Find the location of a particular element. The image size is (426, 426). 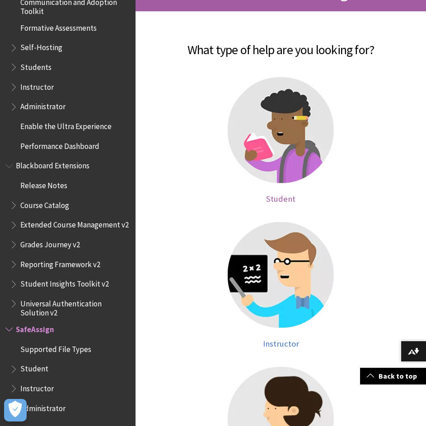

span: Grades Journey v2 is located at coordinates (50, 243).